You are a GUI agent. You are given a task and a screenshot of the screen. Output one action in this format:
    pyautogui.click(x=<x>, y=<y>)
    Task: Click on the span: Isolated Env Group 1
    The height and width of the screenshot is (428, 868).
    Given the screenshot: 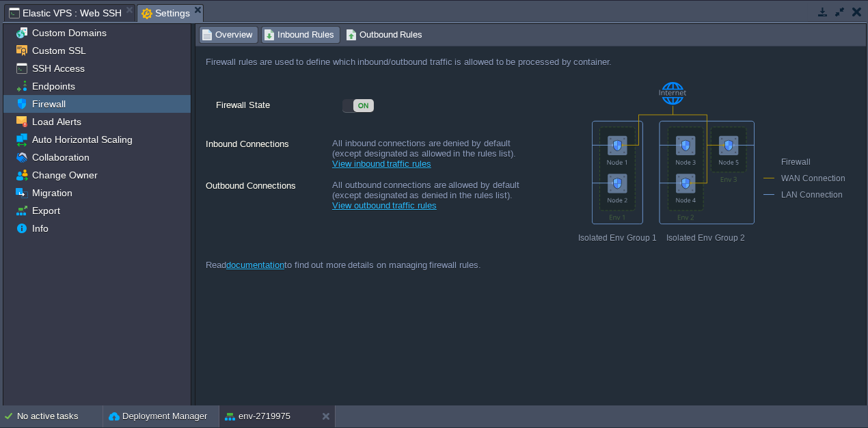 What is the action you would take?
    pyautogui.click(x=607, y=238)
    